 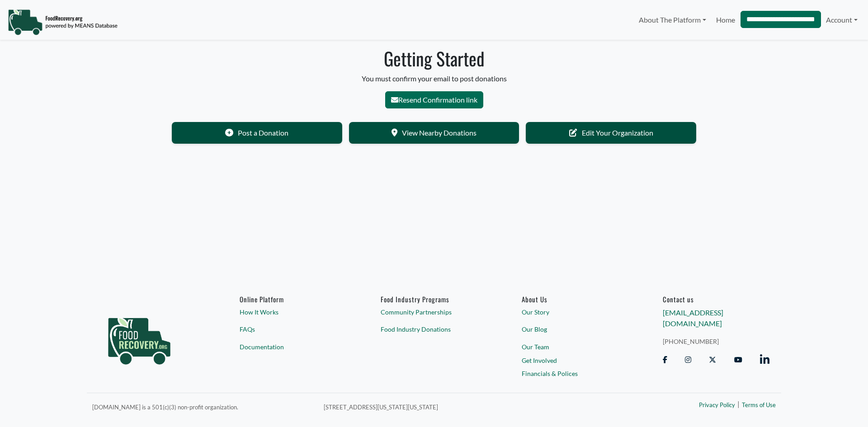 What do you see at coordinates (673, 20) in the screenshot?
I see `a: About The Platform` at bounding box center [673, 20].